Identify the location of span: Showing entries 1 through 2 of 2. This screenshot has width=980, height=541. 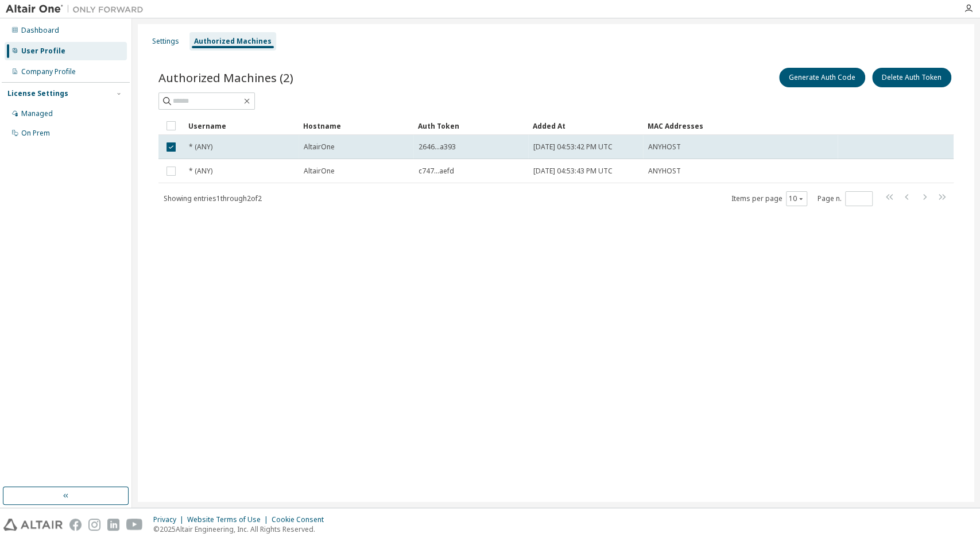
(213, 198).